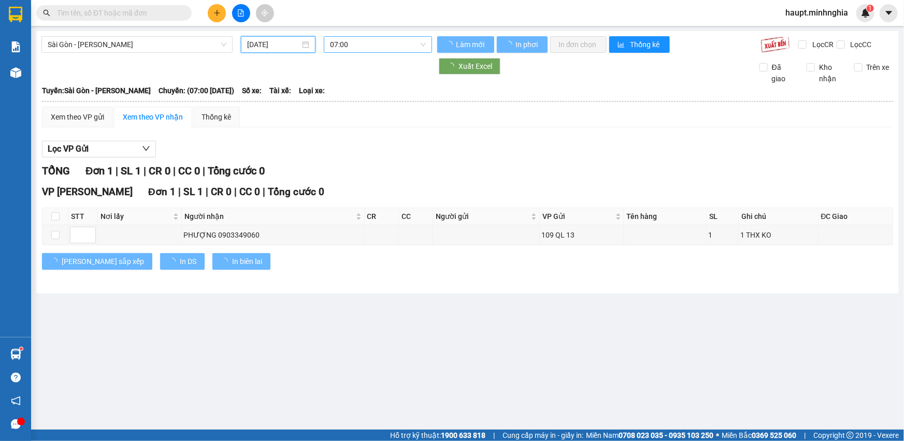  I want to click on span: Lọc VP Gửi, so click(68, 149).